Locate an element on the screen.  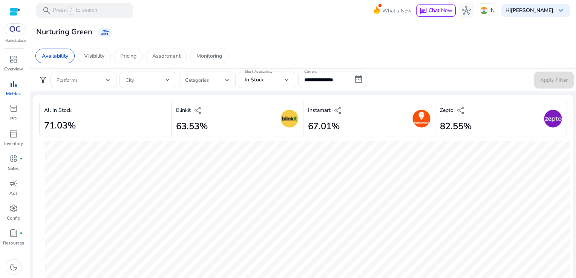
p: Instamart is located at coordinates (319, 110).